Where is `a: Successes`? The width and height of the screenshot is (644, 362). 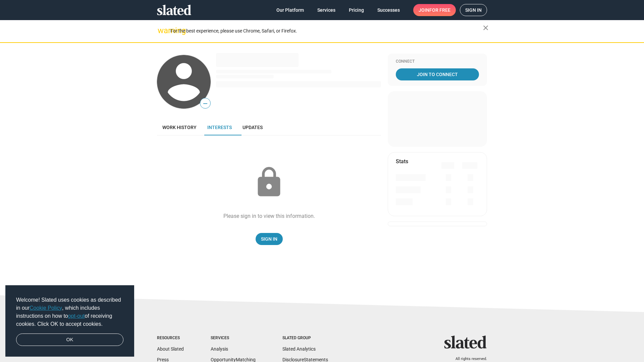
a: Successes is located at coordinates (389, 10).